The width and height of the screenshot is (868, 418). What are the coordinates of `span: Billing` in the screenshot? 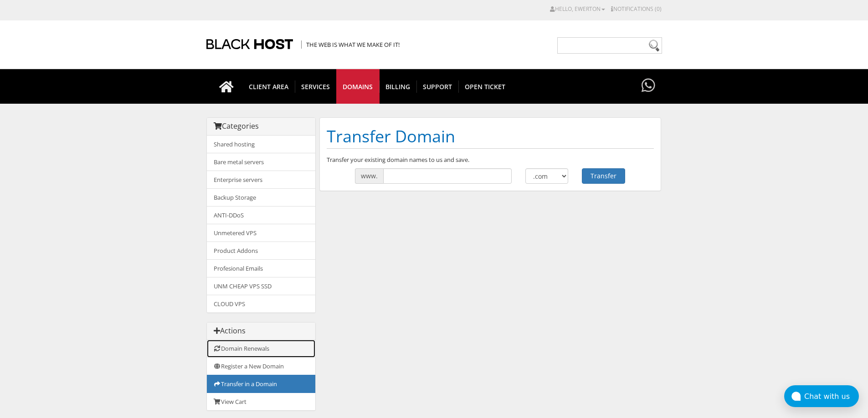 It's located at (398, 86).